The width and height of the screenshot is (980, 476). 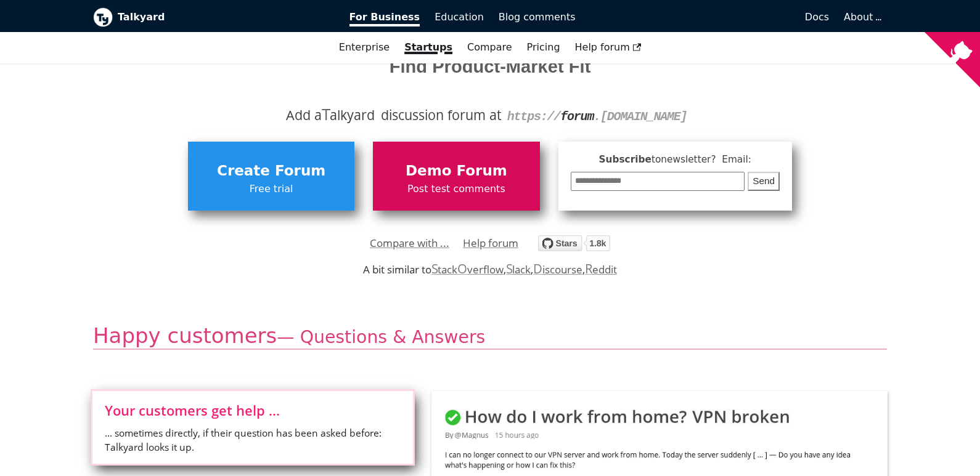 What do you see at coordinates (574, 243) in the screenshot?
I see `img: talkyard.svg` at bounding box center [574, 243].